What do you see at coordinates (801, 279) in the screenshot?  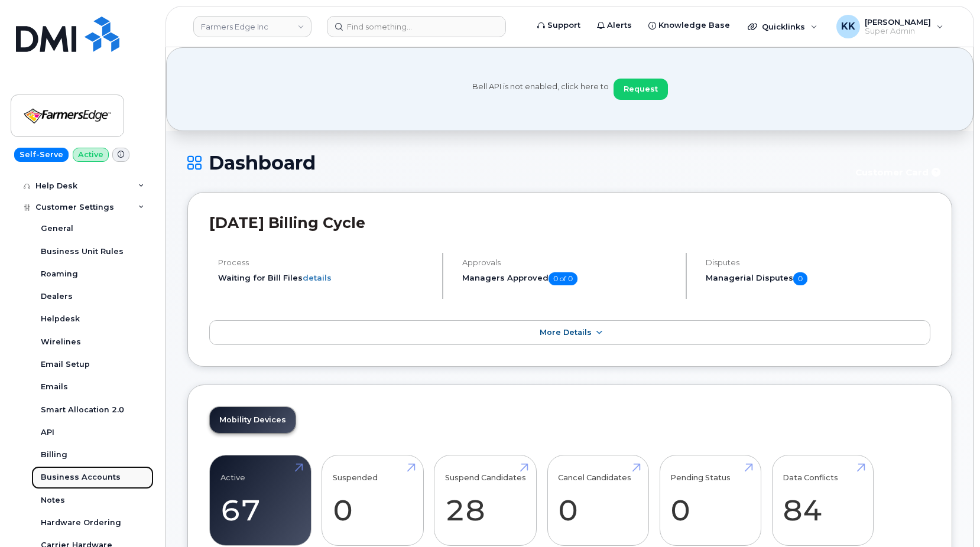 I see `span: 0` at bounding box center [801, 279].